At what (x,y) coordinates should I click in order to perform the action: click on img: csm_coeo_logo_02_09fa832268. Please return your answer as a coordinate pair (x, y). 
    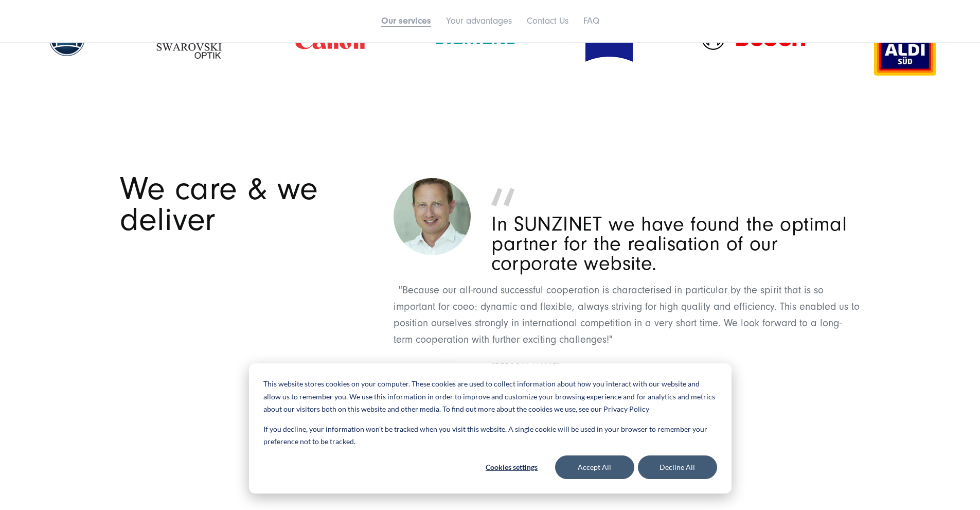
    Looking at the image, I should click on (438, 373).